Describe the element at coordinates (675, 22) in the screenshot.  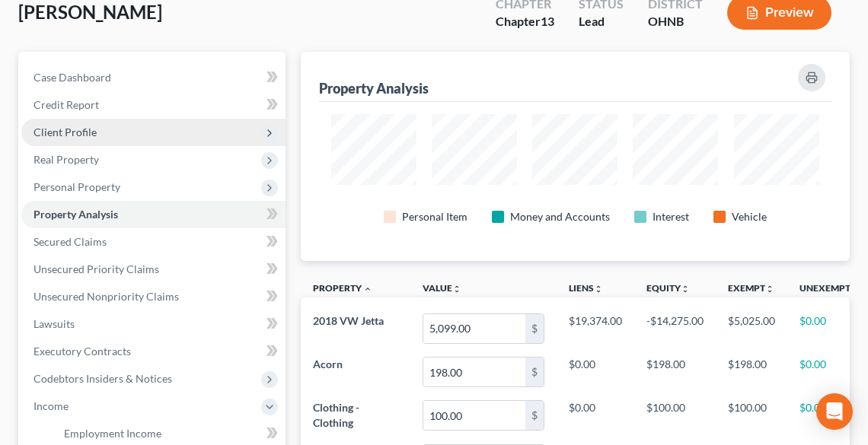
I see `div: OHNB` at that location.